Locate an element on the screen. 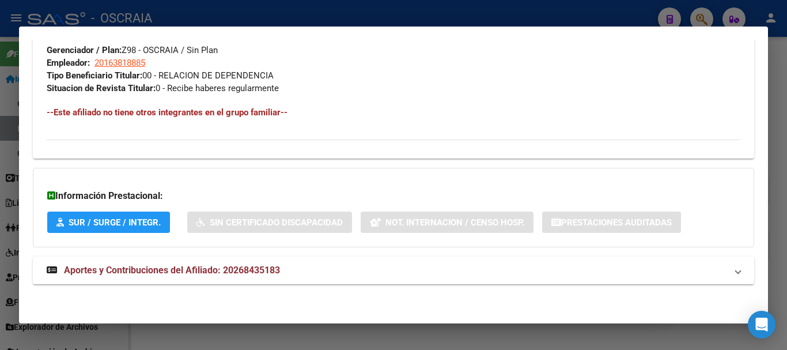 This screenshot has height=350, width=787. span: Z98 - OSCRAIA / Sin Plan is located at coordinates (132, 50).